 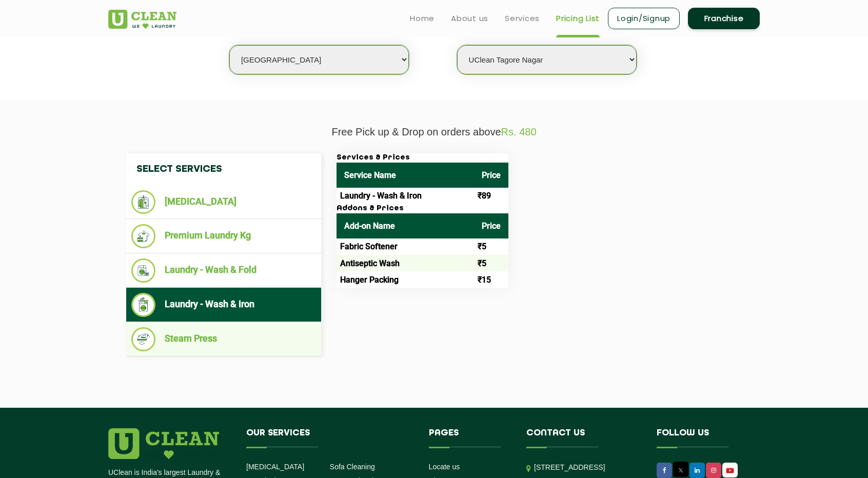 I want to click on h4: Our Services, so click(x=330, y=438).